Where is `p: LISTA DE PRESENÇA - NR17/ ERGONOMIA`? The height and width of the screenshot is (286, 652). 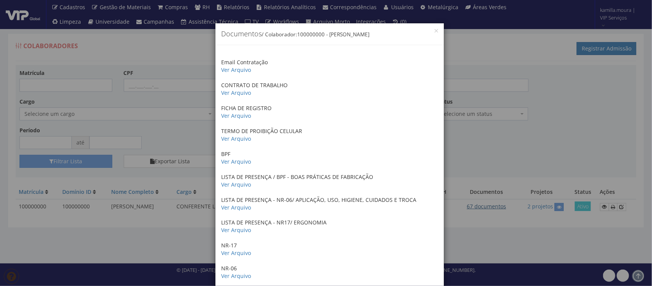
p: LISTA DE PRESENÇA - NR17/ ERGONOMIA is located at coordinates (329, 226).